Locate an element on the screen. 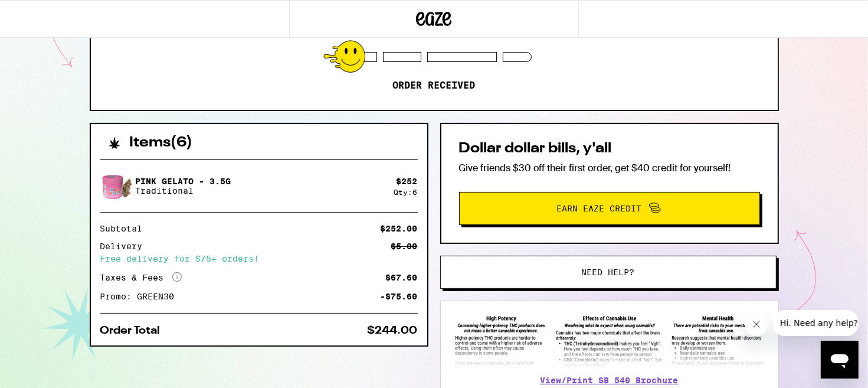  p: Order received is located at coordinates (434, 86).